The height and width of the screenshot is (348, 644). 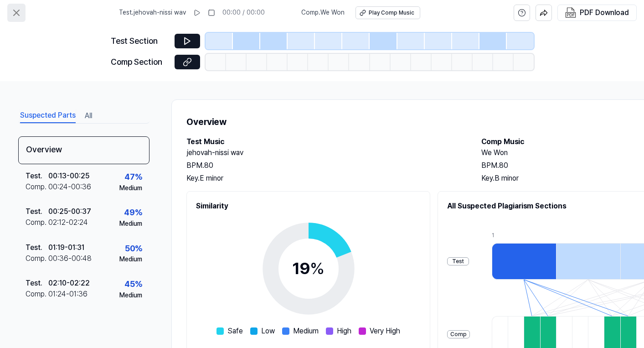 What do you see at coordinates (458, 262) in the screenshot?
I see `div: Test` at bounding box center [458, 262].